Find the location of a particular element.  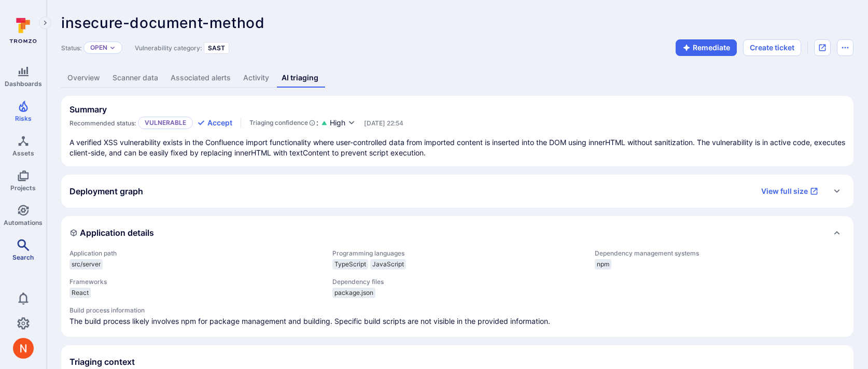

p: Open is located at coordinates (98, 48).